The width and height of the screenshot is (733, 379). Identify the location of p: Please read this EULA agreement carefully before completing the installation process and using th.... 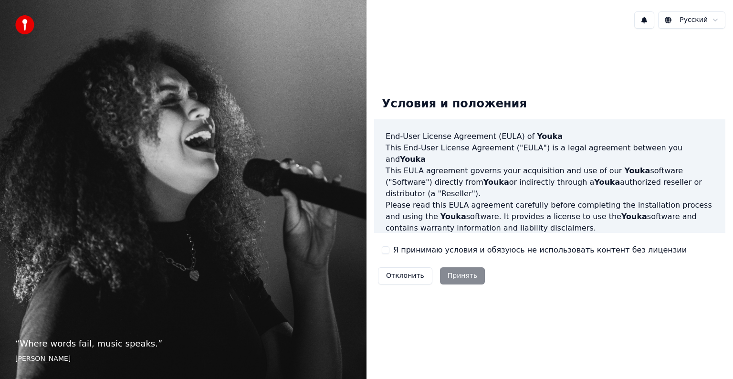
(550, 217).